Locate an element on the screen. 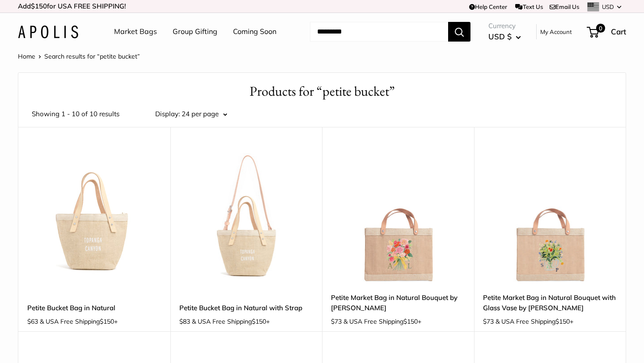  nav: Breadcrumb is located at coordinates (78, 56).